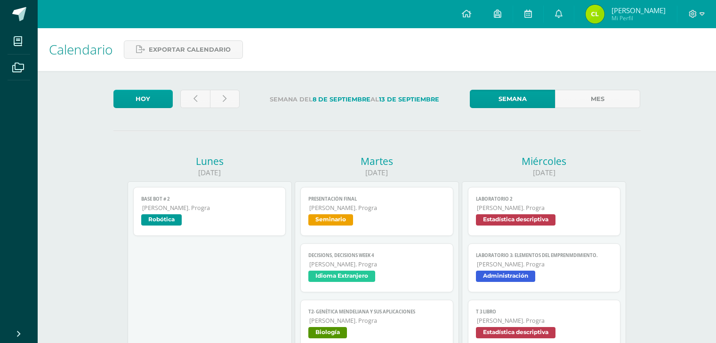 The width and height of the screenshot is (716, 343). Describe the element at coordinates (183, 49) in the screenshot. I see `a: Exportar calendario` at that location.